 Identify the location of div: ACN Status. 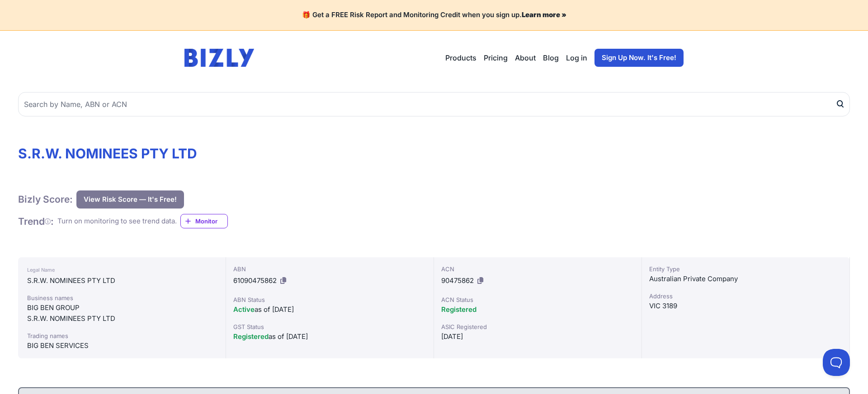
(538, 300).